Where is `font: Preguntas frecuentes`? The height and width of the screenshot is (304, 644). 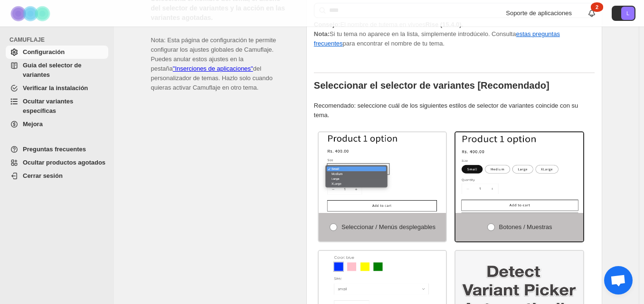 font: Preguntas frecuentes is located at coordinates (54, 149).